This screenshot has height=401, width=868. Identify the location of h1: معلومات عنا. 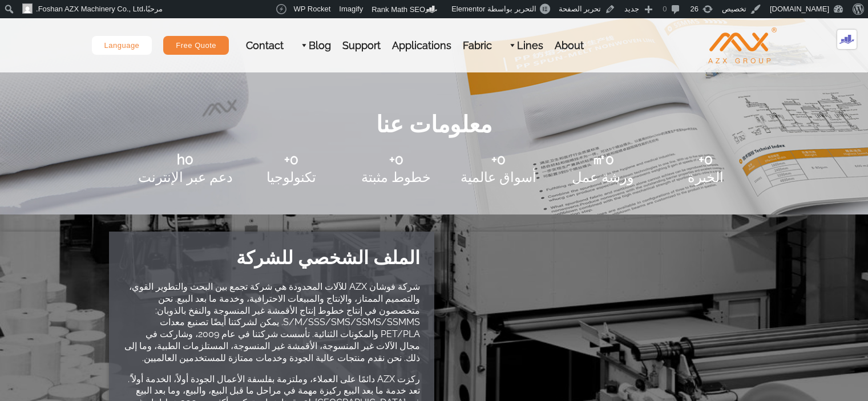
(434, 125).